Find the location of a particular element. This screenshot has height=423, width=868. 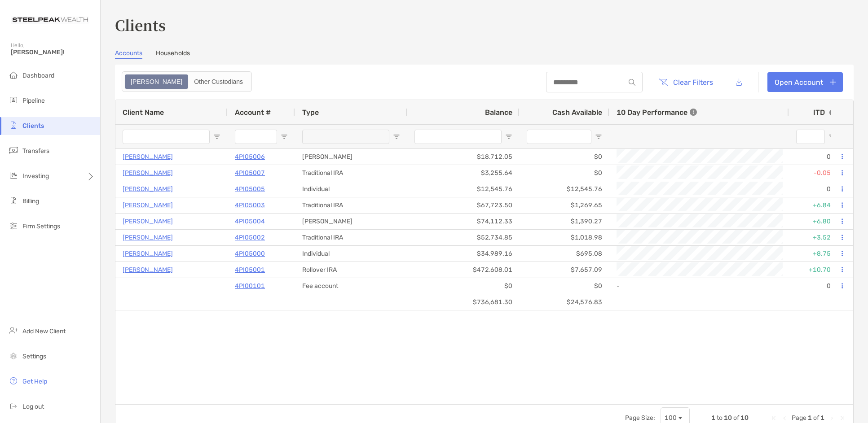

div: +10.70% is located at coordinates (816, 270).